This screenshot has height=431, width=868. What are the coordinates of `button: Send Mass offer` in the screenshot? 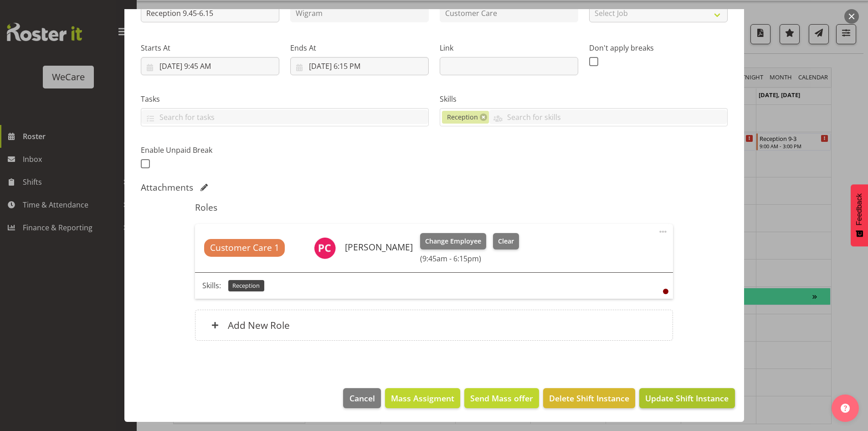 It's located at (501, 398).